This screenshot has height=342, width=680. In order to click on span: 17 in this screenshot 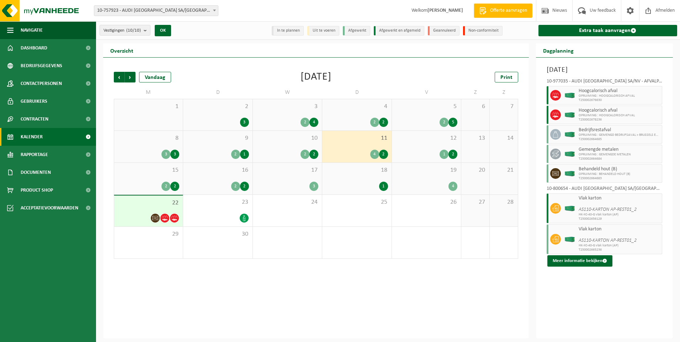, I will do `click(287, 170)`.